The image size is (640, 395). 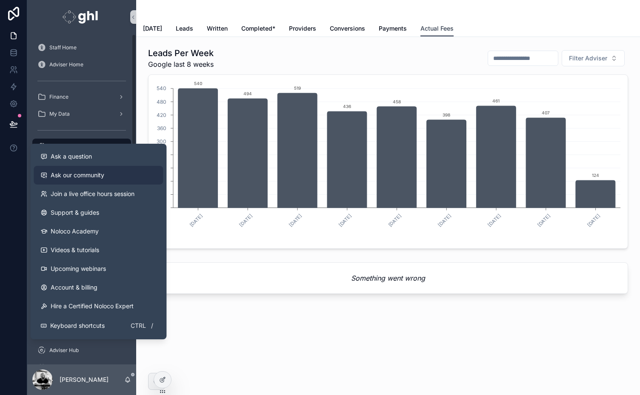 What do you see at coordinates (82, 146) in the screenshot?
I see `a: Analytics` at bounding box center [82, 146].